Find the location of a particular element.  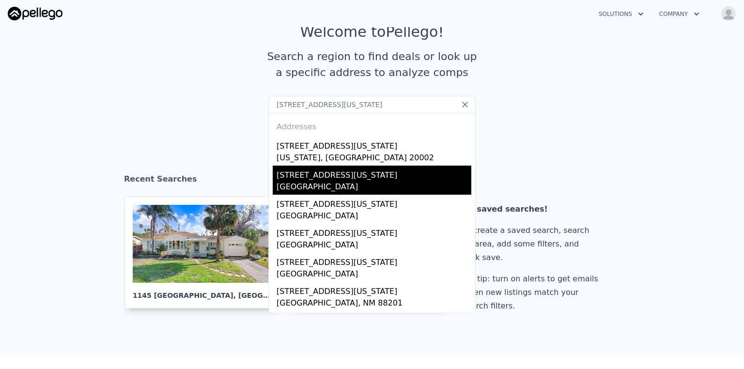

button: Solutions is located at coordinates (621, 14).